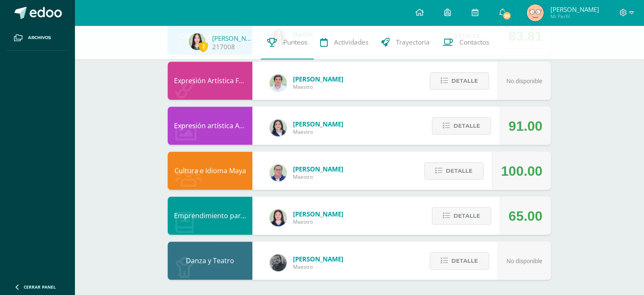  I want to click on span: Trayectoria, so click(413, 42).